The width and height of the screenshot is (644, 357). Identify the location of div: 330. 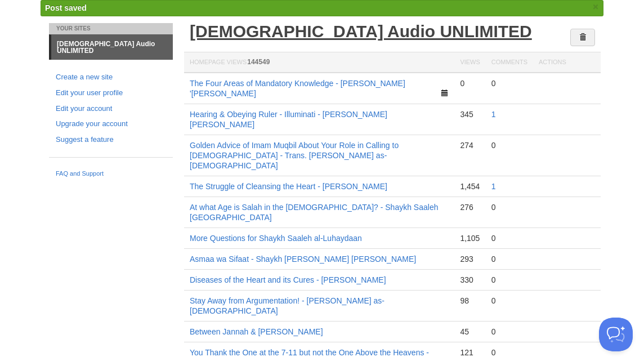
(470, 280).